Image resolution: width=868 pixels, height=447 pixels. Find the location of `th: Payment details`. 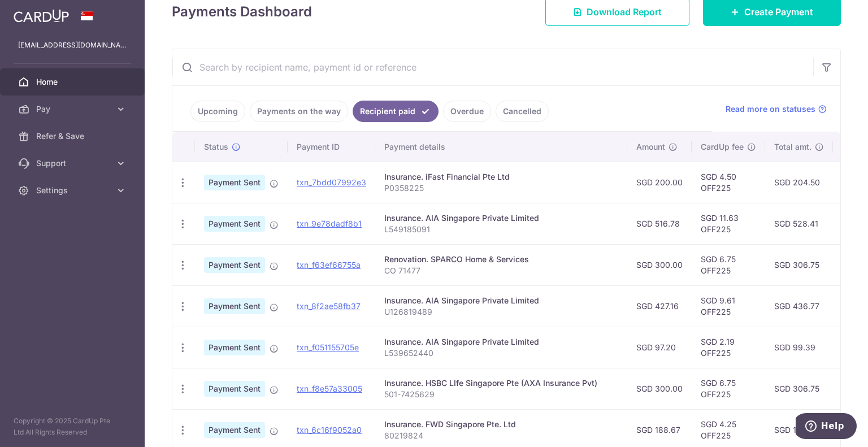

th: Payment details is located at coordinates (501, 147).